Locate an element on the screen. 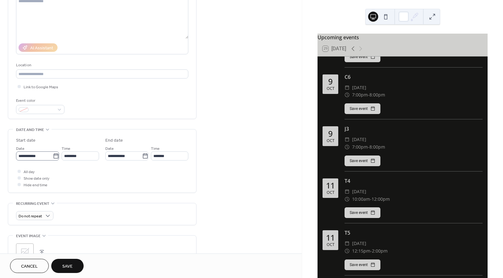 The width and height of the screenshot is (503, 278). span: 12:00pm is located at coordinates (381, 199).